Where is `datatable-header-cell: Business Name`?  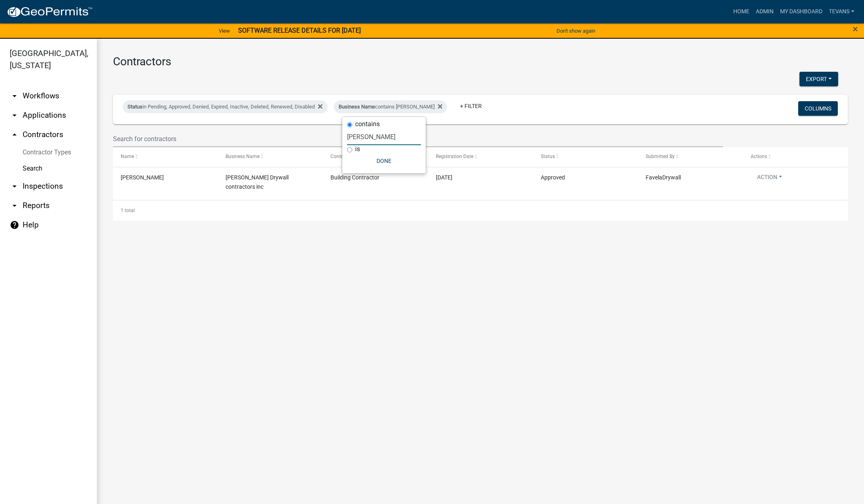
datatable-header-cell: Business Name is located at coordinates (270, 157).